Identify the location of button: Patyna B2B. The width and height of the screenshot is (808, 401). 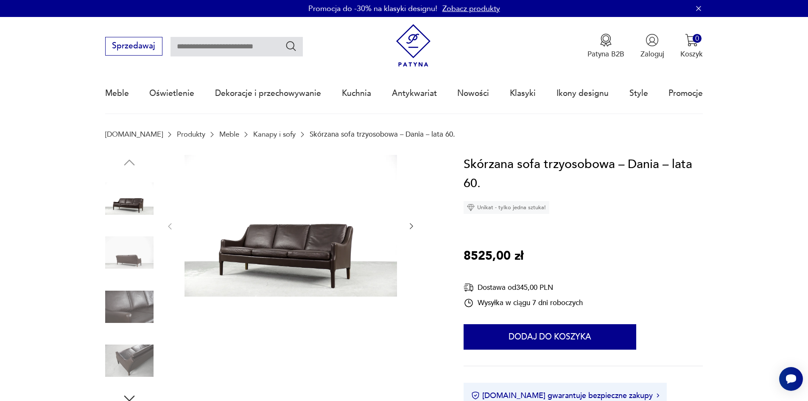
(605, 46).